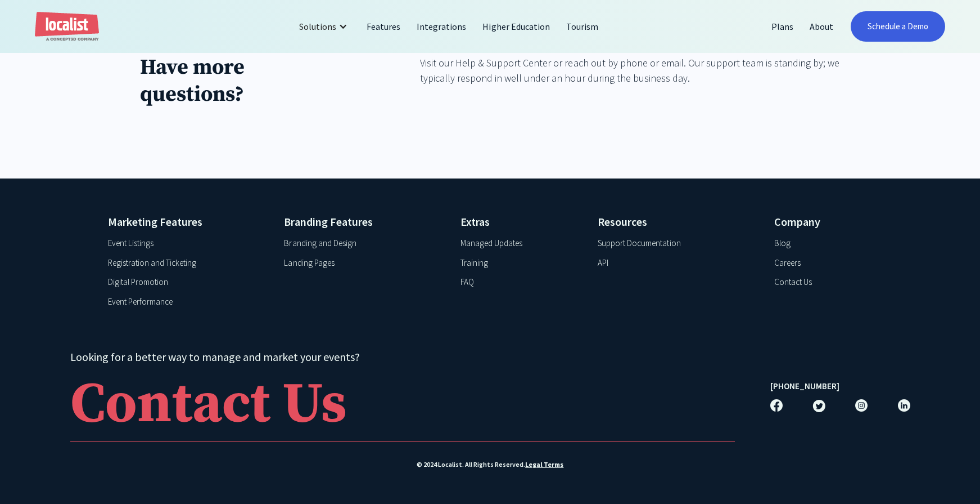 Image resolution: width=980 pixels, height=504 pixels. I want to click on div: Branding and Design, so click(320, 243).